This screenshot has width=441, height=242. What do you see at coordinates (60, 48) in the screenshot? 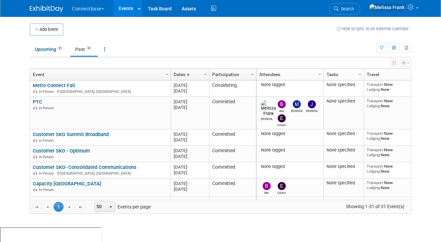
I see `span: 21` at bounding box center [60, 48].